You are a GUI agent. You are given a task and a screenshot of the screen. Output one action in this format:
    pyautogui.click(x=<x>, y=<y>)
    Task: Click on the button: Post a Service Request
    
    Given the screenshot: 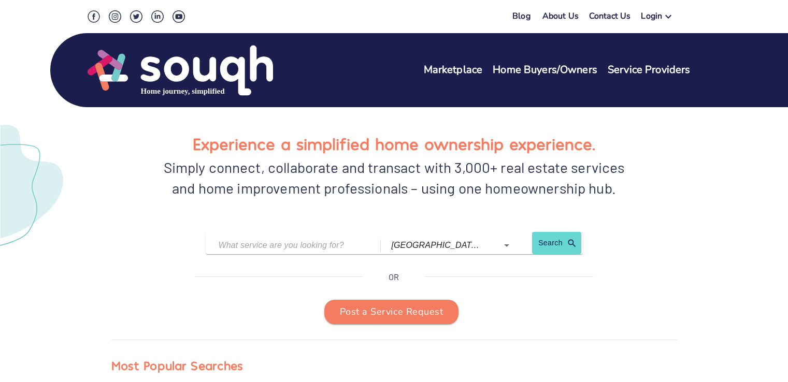 What is the action you would take?
    pyautogui.click(x=391, y=312)
    